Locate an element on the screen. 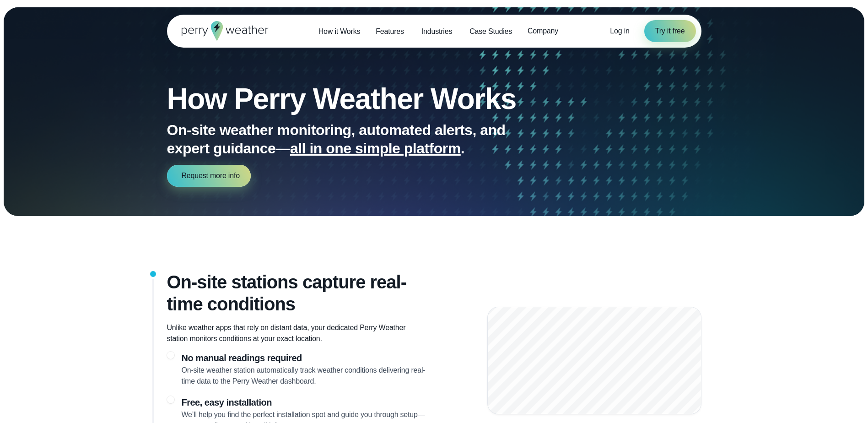  h3: No manual readings required is located at coordinates (305, 358).